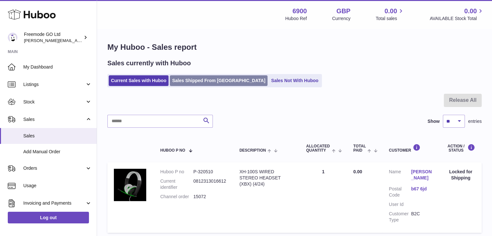 The width and height of the screenshot is (492, 236). I want to click on span: Usage, so click(58, 186).